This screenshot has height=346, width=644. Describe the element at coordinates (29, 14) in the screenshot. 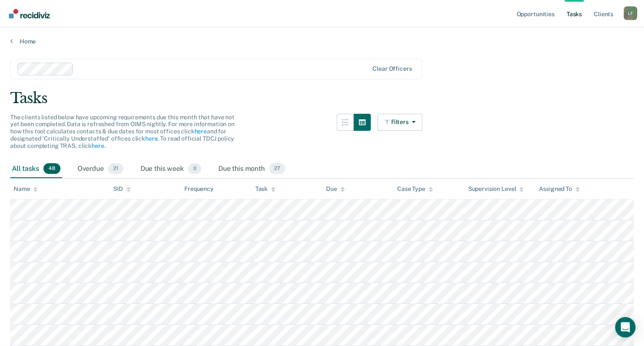

I see `img: Recidiviz` at that location.